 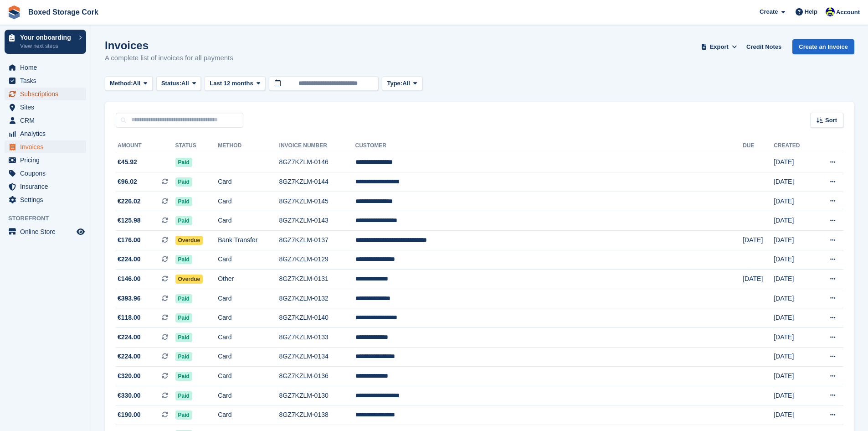 What do you see at coordinates (127, 162) in the screenshot?
I see `span: €45.92` at bounding box center [127, 162].